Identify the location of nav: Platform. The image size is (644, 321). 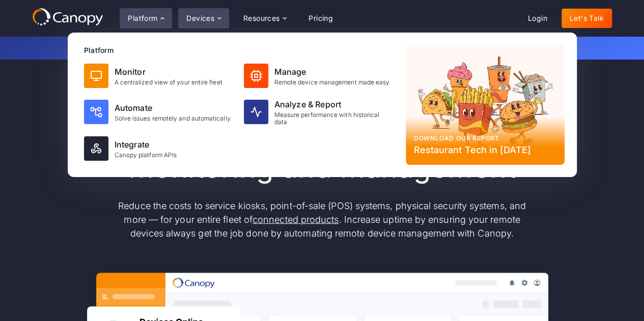
(322, 105).